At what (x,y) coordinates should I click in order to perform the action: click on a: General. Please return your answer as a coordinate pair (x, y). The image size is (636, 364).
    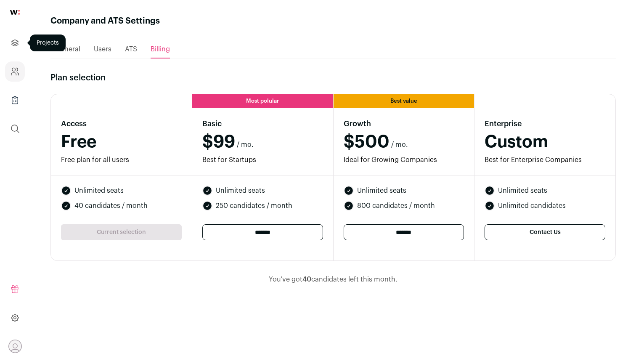
    Looking at the image, I should click on (68, 49).